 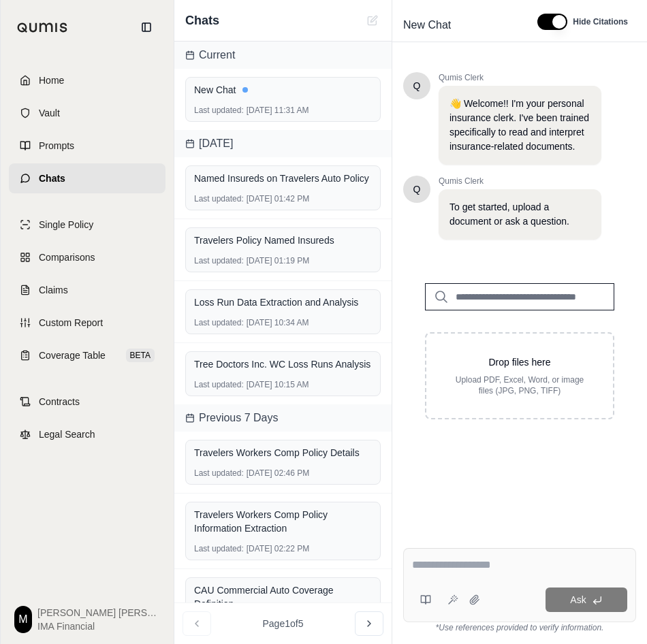 What do you see at coordinates (520, 363) in the screenshot?
I see `p: Drop files here` at bounding box center [520, 363].